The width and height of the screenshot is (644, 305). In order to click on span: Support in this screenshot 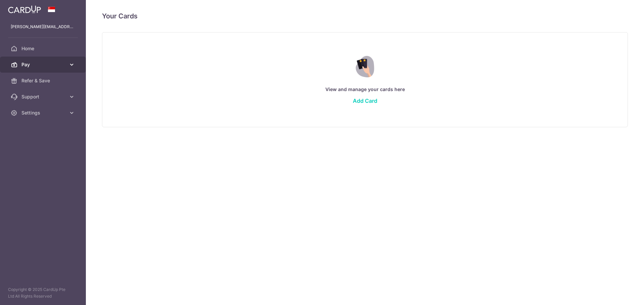, I will do `click(44, 97)`.